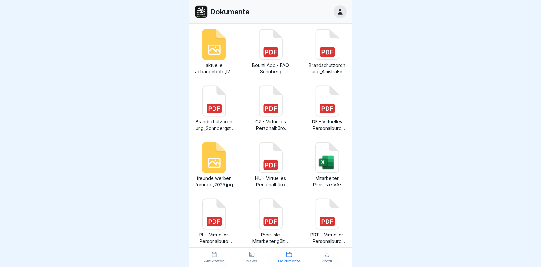  What do you see at coordinates (327, 238) in the screenshot?
I see `p: PRT - Virtuelles Personalbüro AIDA - 072025.pdf` at bounding box center [327, 238].